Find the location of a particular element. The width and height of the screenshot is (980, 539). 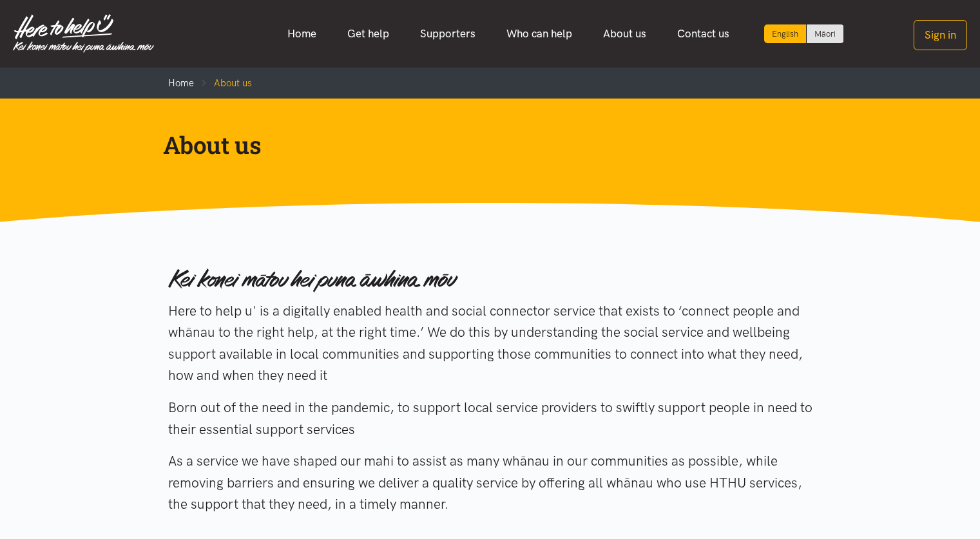

img: Home is located at coordinates (83, 34).